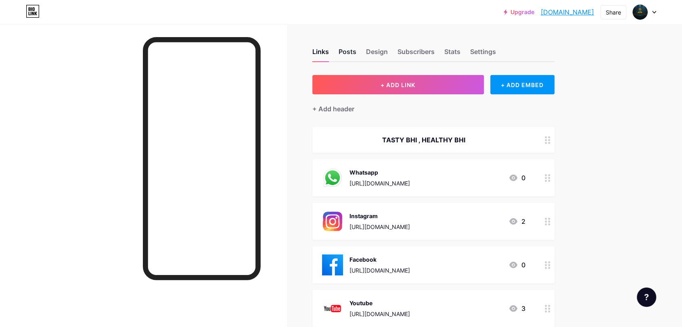 This screenshot has height=327, width=682. What do you see at coordinates (453, 54) in the screenshot?
I see `div: Stats` at bounding box center [453, 54].